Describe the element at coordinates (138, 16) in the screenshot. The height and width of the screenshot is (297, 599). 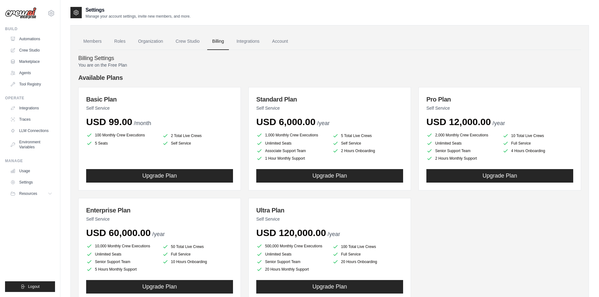
I see `p: Manage your account settings, invite new members, and more.` at that location.